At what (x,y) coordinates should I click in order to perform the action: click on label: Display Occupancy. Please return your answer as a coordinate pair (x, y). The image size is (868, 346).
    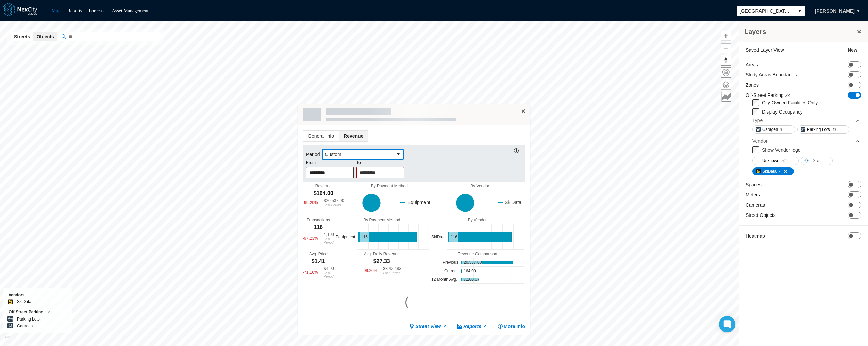
    Looking at the image, I should click on (782, 112).